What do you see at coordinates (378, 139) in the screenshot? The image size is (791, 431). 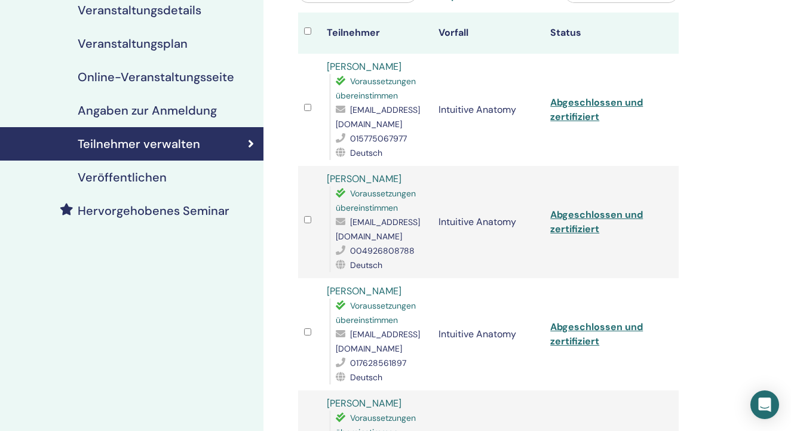 I see `span: 015775067977` at bounding box center [378, 139].